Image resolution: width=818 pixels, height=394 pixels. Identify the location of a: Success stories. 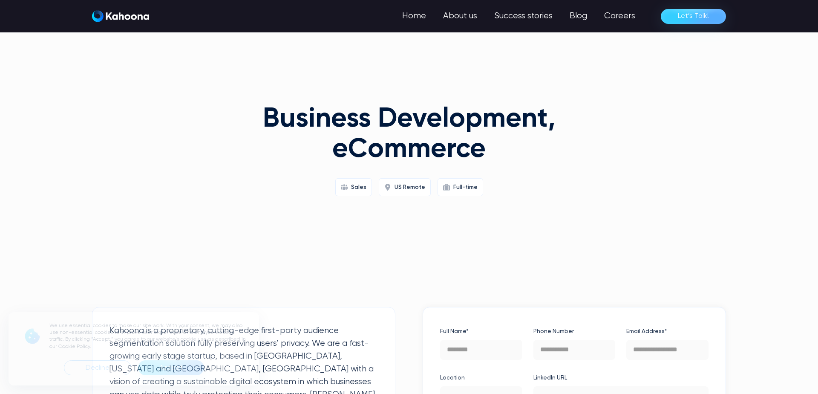
(523, 16).